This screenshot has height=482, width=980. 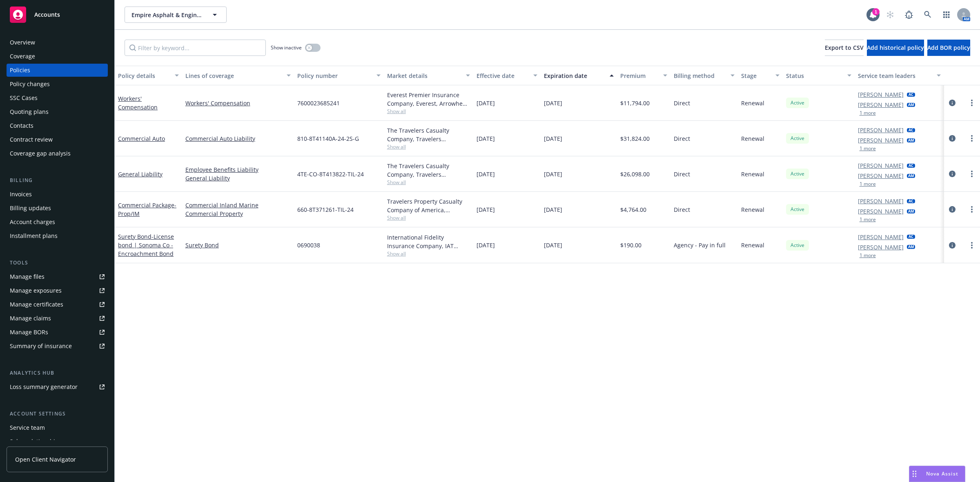 What do you see at coordinates (57, 263) in the screenshot?
I see `div: Tools` at bounding box center [57, 263].